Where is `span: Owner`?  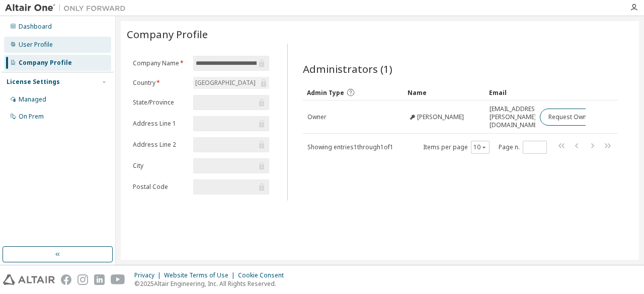
span: Owner is located at coordinates (317, 117).